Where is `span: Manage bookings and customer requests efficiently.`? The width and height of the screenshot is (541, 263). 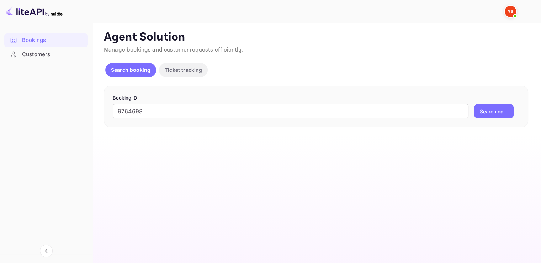
span: Manage bookings and customer requests efficiently. is located at coordinates (173, 50).